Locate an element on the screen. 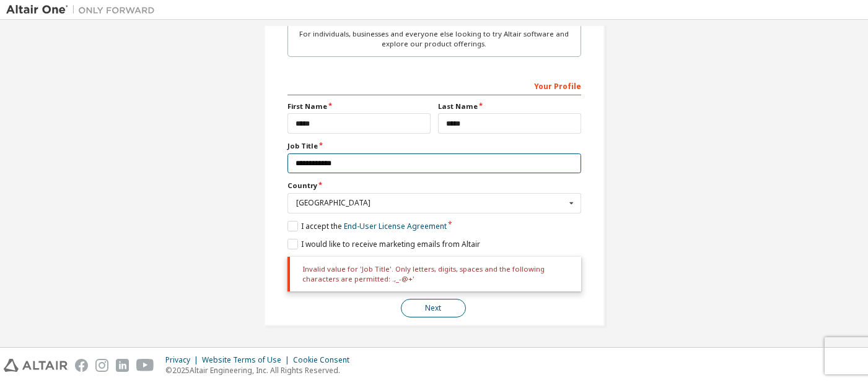  label: Country is located at coordinates (434, 186).